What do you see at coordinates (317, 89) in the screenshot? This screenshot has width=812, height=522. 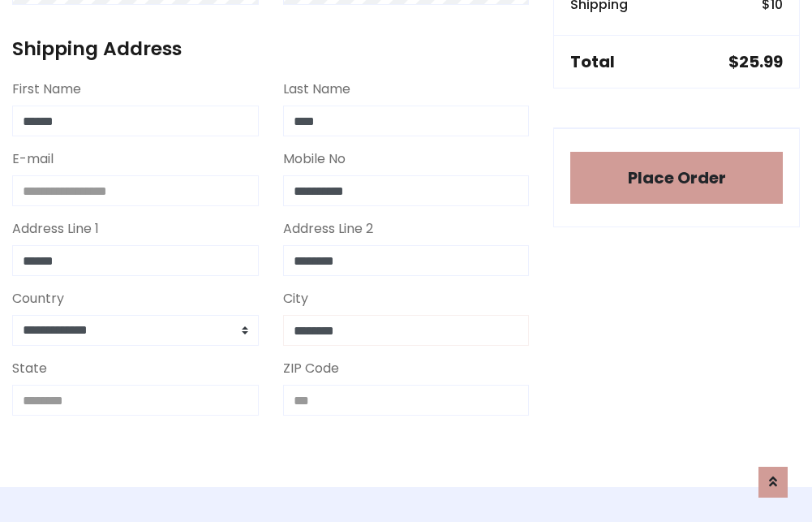 I see `label: Last Name` at bounding box center [317, 89].